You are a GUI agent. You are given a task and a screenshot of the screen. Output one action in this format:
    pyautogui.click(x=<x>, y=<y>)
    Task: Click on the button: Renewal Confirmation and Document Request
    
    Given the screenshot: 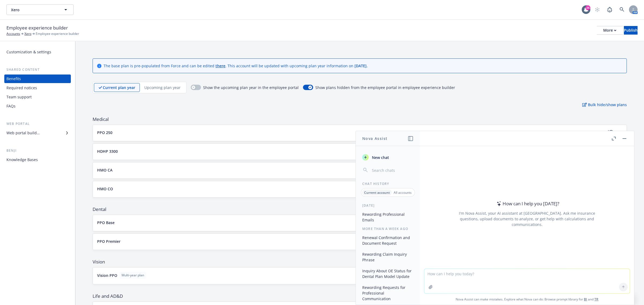 What is the action you would take?
    pyautogui.click(x=388, y=240)
    